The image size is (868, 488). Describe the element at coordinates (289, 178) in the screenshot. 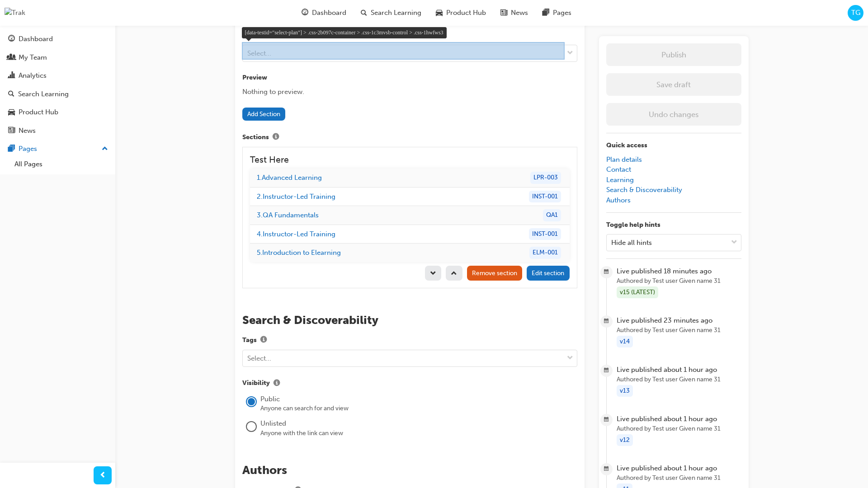

I see `a: 1.Advanced Learning` at that location.